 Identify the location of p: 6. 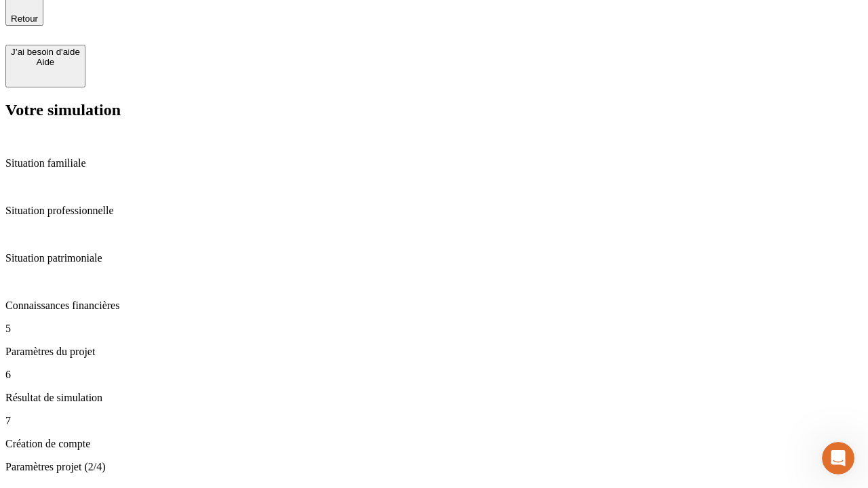
(434, 375).